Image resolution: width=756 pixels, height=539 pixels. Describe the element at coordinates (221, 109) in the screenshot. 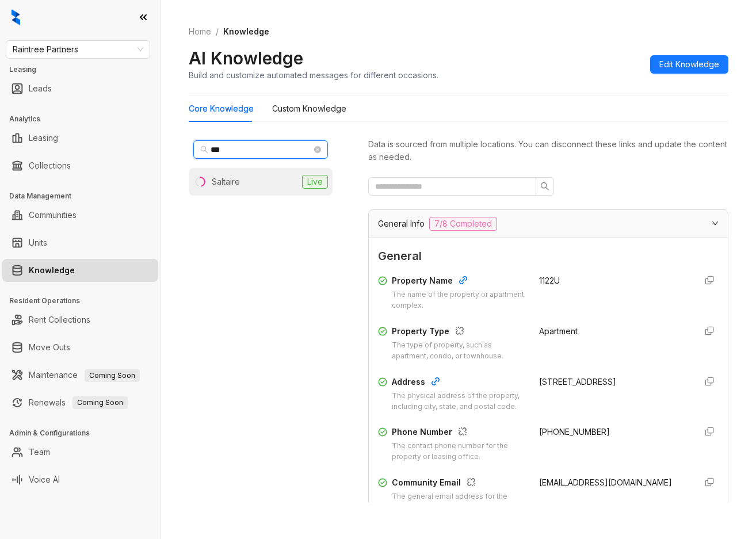

I see `div: Core Knowledge` at that location.